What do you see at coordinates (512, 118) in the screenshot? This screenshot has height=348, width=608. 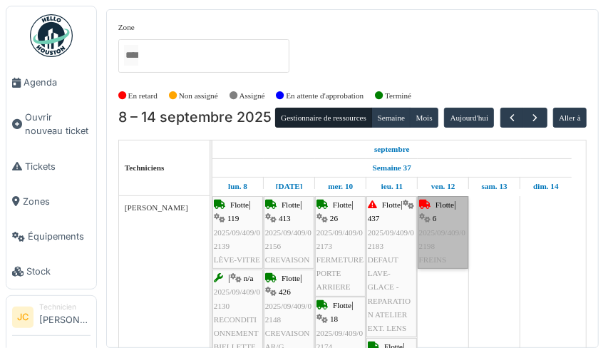 I see `button: Précédent` at bounding box center [512, 118].